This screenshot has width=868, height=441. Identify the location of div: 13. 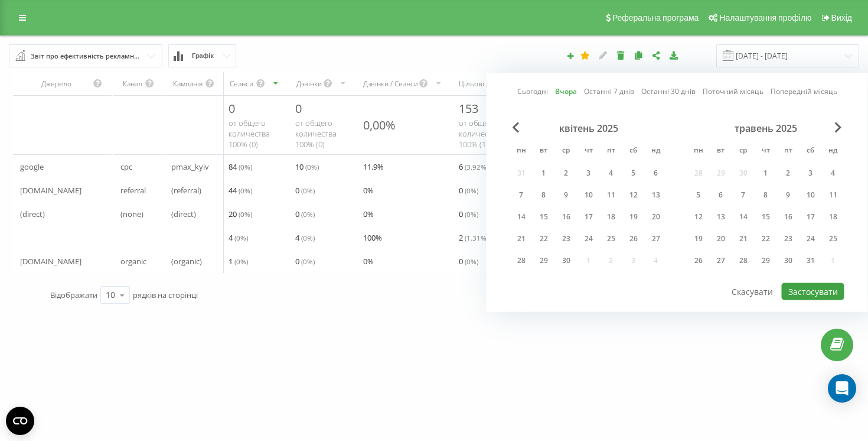
(721, 217).